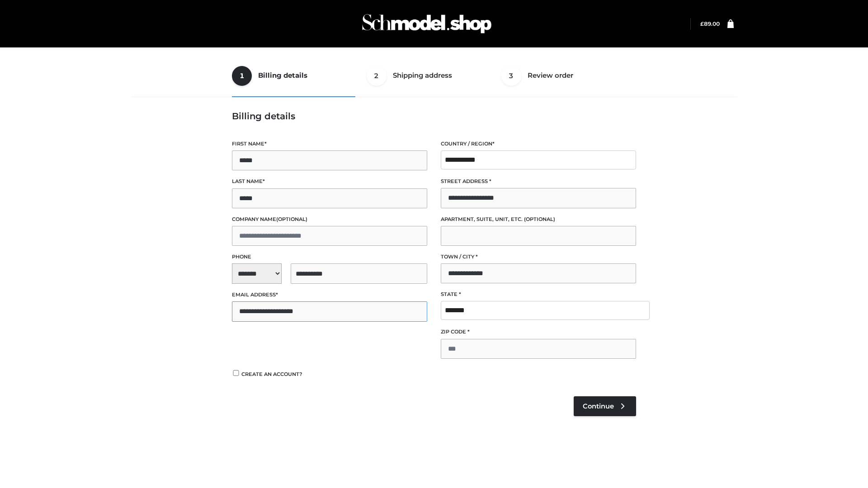 The image size is (868, 488). What do you see at coordinates (329, 295) in the screenshot?
I see `label: Email address` at bounding box center [329, 295].